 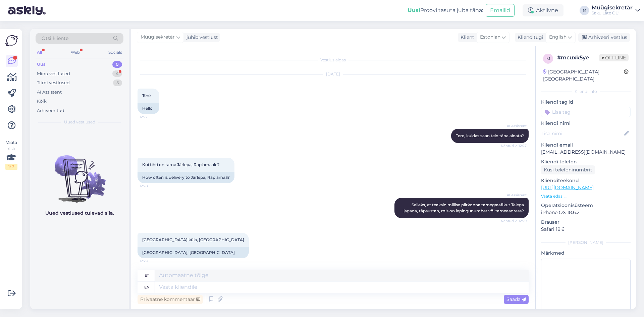 What do you see at coordinates (500, 11) in the screenshot?
I see `button: Emailid` at bounding box center [500, 11].